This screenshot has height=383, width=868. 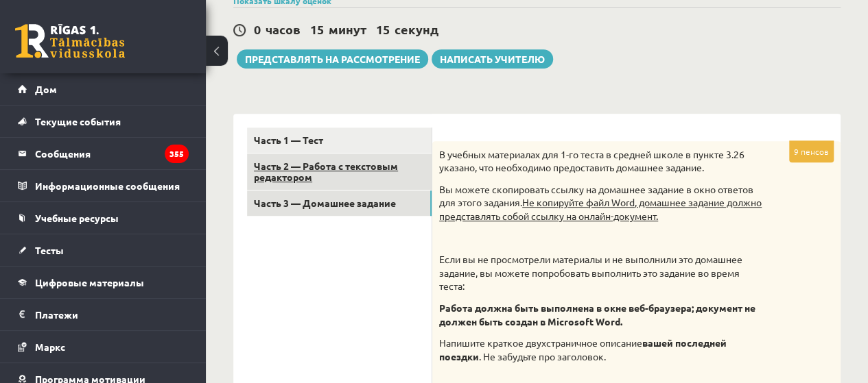 What do you see at coordinates (257, 29) in the screenshot?
I see `font: 0` at bounding box center [257, 29].